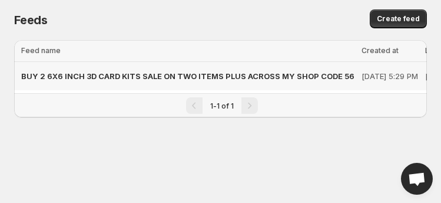 This screenshot has width=441, height=203. Describe the element at coordinates (222, 106) in the screenshot. I see `span: 1-1 of 1` at that location.